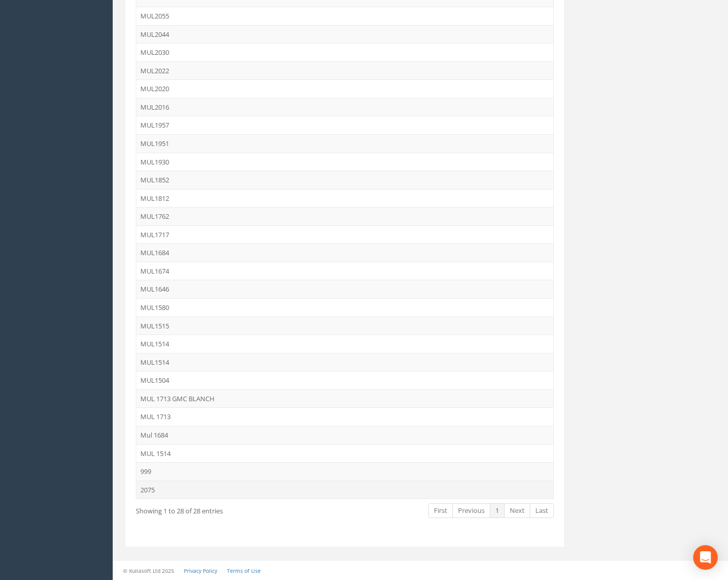 Image resolution: width=728 pixels, height=580 pixels. Describe the element at coordinates (441, 510) in the screenshot. I see `a: First` at that location.